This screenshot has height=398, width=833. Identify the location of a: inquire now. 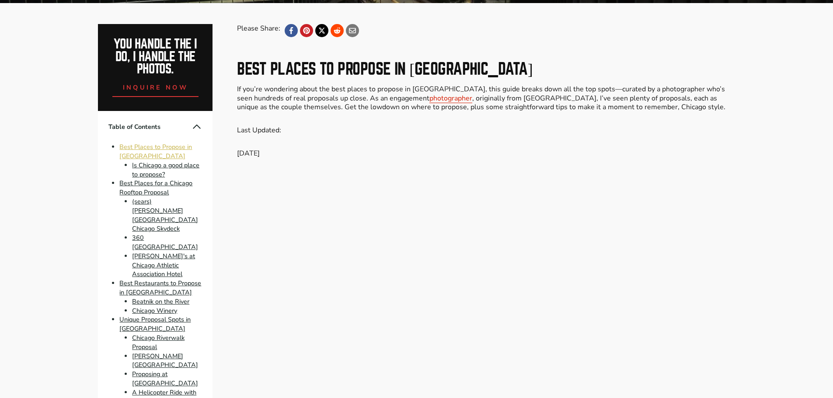
(156, 86).